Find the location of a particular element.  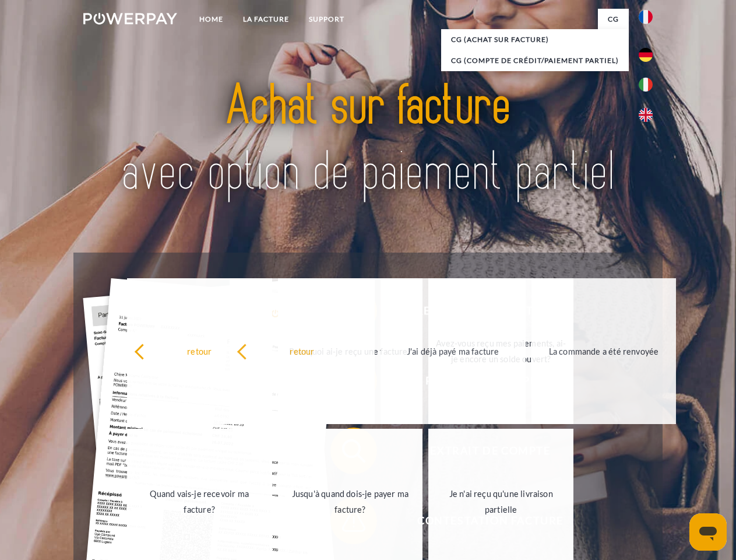

img: en is located at coordinates (646, 115).